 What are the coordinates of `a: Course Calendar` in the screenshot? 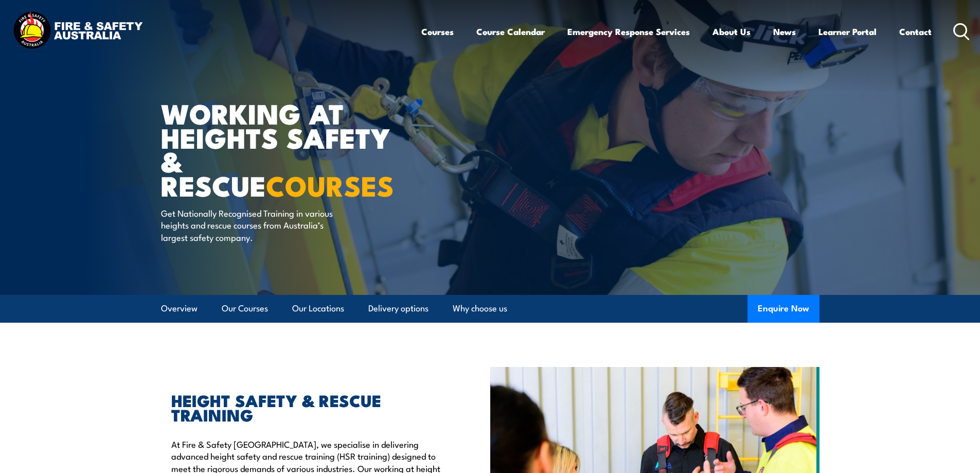 It's located at (510, 32).